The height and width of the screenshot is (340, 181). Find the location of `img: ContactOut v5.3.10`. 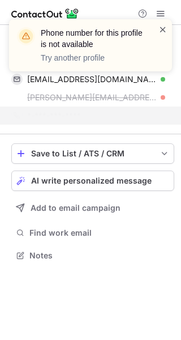

img: ContactOut v5.3.10 is located at coordinates (45, 14).